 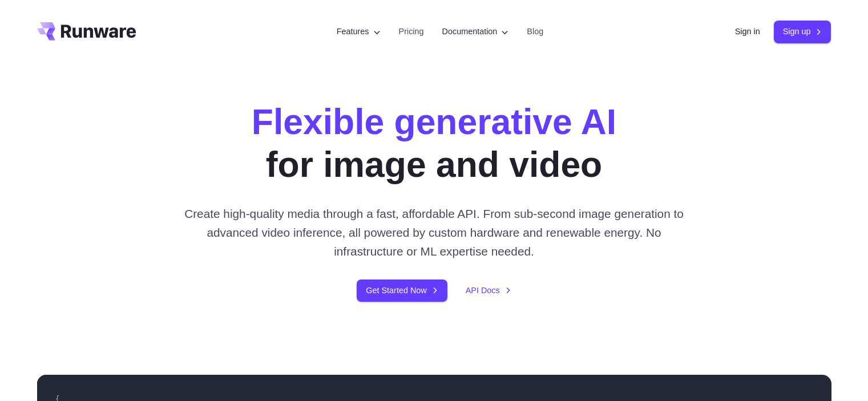 I want to click on strong: Flexible generative AI, so click(x=434, y=122).